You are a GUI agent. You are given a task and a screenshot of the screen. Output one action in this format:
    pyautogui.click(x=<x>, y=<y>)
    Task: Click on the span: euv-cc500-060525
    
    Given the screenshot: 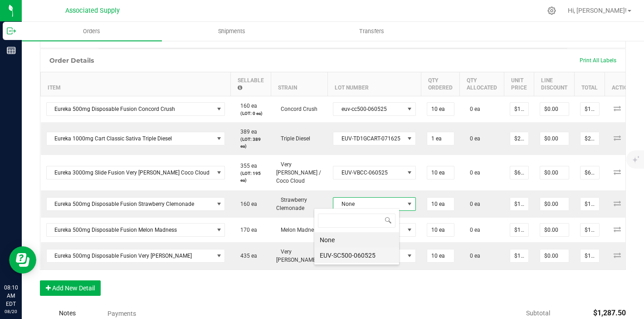 What is the action you would take?
    pyautogui.click(x=369, y=109)
    